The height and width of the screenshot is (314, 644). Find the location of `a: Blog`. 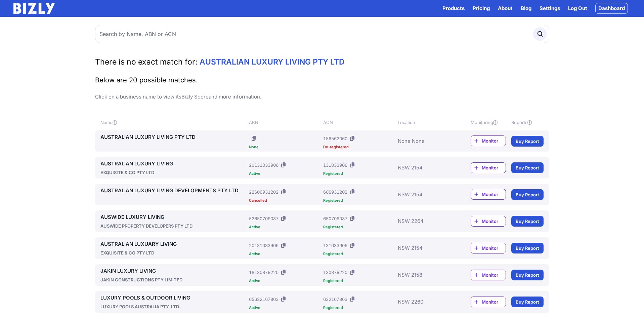

a: Blog is located at coordinates (526, 8).